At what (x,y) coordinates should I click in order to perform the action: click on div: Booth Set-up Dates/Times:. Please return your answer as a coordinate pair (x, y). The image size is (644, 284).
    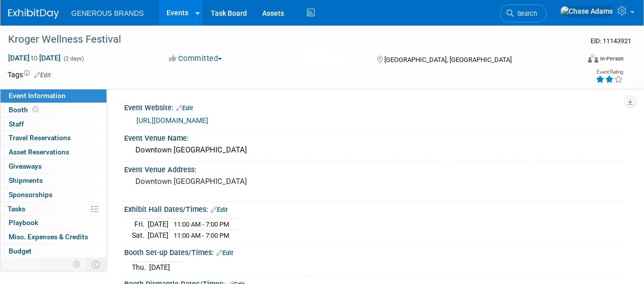
    Looking at the image, I should click on (374, 252).